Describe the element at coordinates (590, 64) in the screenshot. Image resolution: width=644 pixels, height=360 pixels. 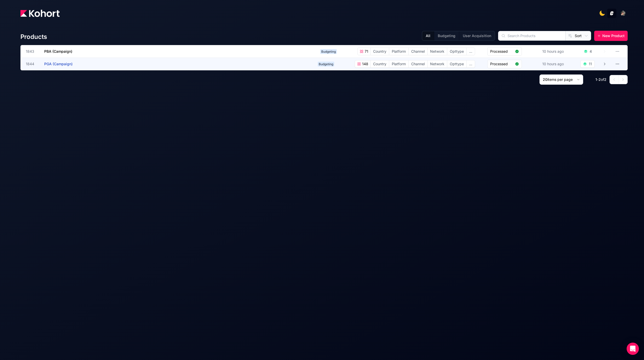
I see `div: 11` at that location.